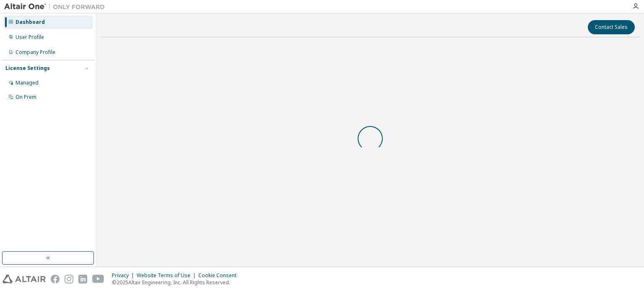  I want to click on img: facebook.svg, so click(55, 279).